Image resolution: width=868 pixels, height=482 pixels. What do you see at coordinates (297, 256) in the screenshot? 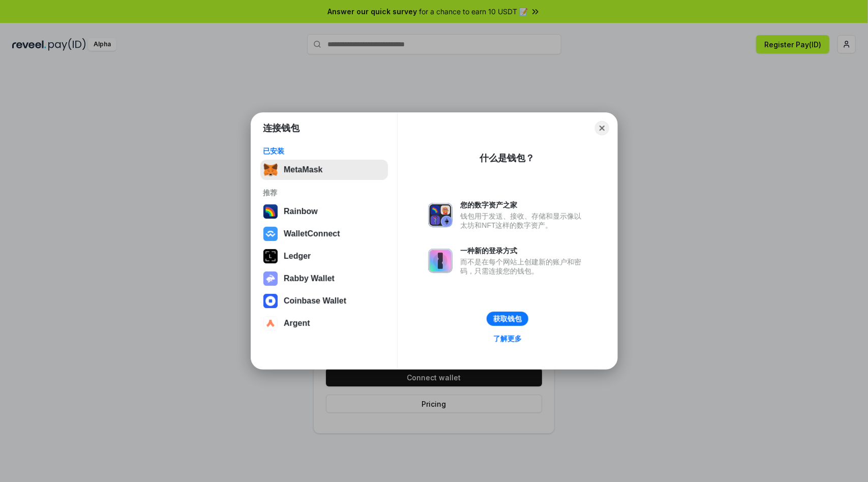
I see `div: Ledger` at bounding box center [297, 256].